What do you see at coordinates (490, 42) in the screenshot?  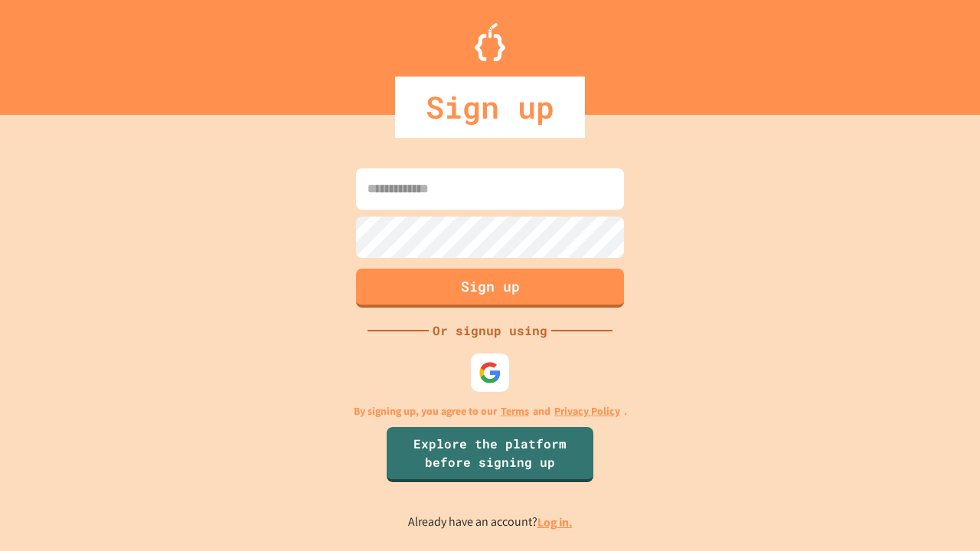 I see `img: Logo.svg` at bounding box center [490, 42].